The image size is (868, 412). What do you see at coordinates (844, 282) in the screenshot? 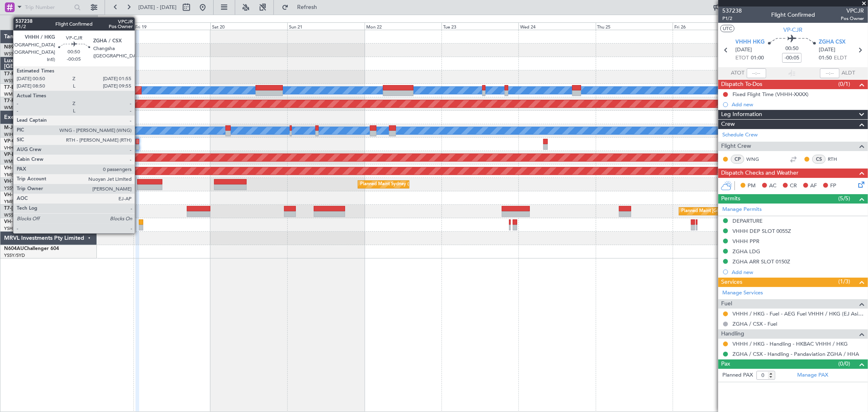
I see `span: (1/3)` at bounding box center [844, 282].